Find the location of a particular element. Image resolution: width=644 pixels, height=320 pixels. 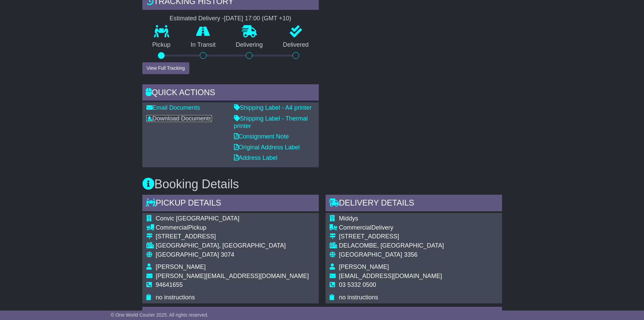

a: Download Documents is located at coordinates (179, 118).